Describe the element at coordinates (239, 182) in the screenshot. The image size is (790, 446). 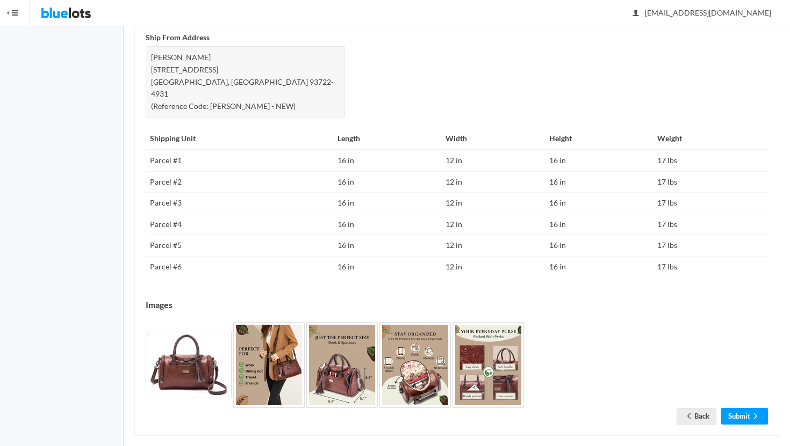
I see `td: Parcel #2` at that location.